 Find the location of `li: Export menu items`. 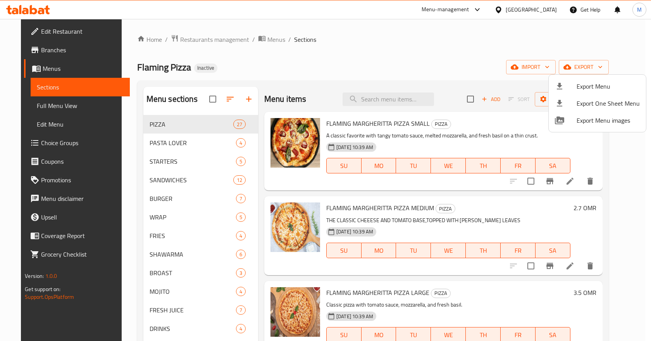

li: Export menu items is located at coordinates (597, 86).